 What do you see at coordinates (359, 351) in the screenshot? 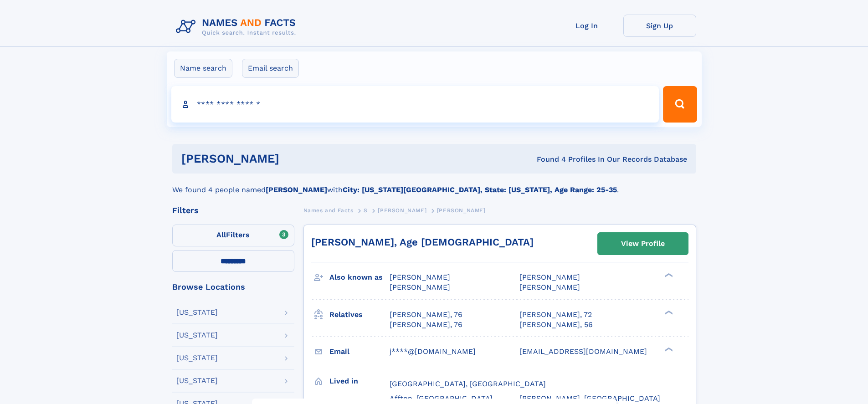
I see `h3: Email` at bounding box center [359, 351].